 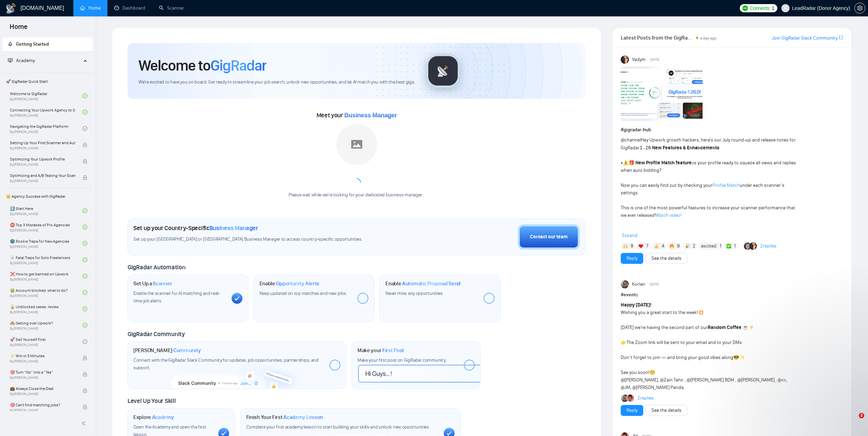 What do you see at coordinates (645, 147) in the screenshot?
I see `code: 1.26` at bounding box center [645, 147].